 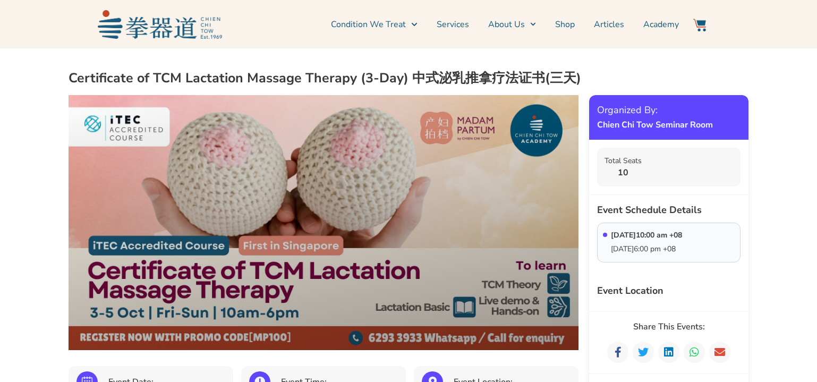 What do you see at coordinates (512, 24) in the screenshot?
I see `a: About Us` at bounding box center [512, 24].